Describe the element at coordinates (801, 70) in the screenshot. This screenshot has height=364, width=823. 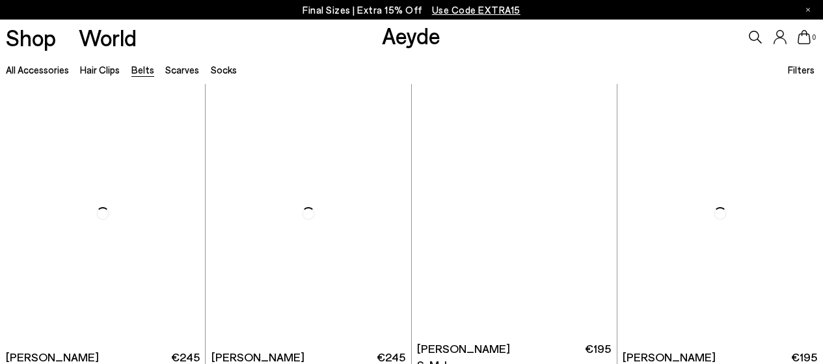
I see `span: Filters` at that location.